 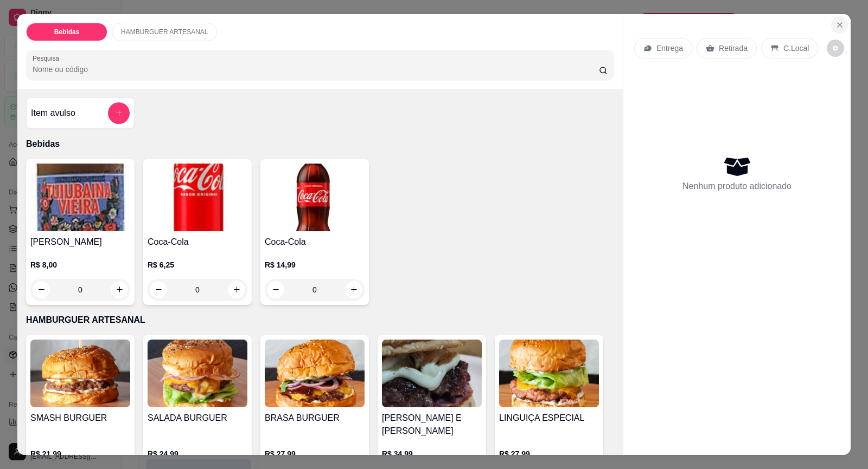 What do you see at coordinates (796, 48) in the screenshot?
I see `p: C.Local` at bounding box center [796, 48].